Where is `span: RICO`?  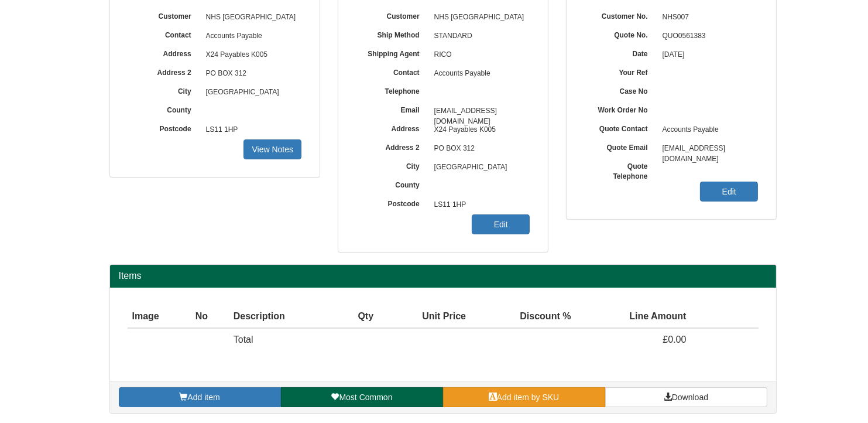 span: RICO is located at coordinates (480, 55).